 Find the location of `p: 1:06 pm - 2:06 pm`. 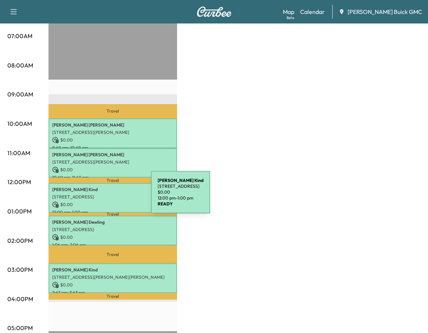

p: 1:06 pm - 2:06 pm is located at coordinates (113, 245).